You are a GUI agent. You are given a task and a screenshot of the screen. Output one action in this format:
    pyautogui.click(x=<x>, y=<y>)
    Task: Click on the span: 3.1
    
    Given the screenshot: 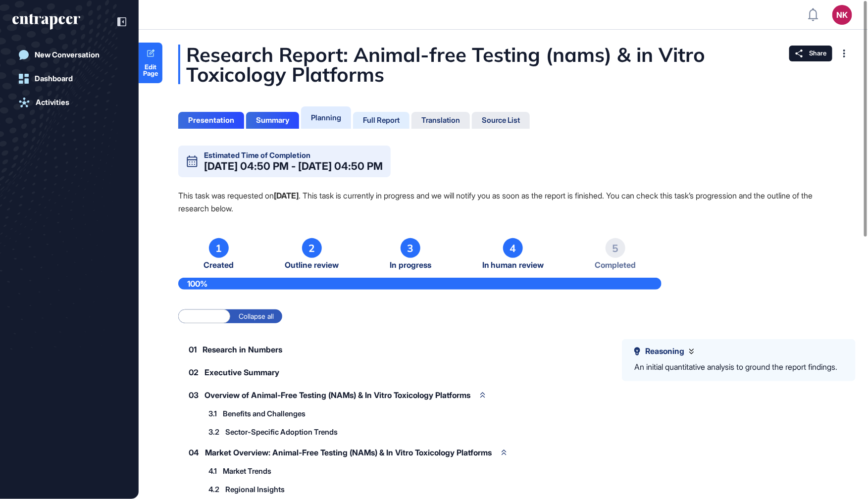 What is the action you would take?
    pyautogui.click(x=212, y=413)
    